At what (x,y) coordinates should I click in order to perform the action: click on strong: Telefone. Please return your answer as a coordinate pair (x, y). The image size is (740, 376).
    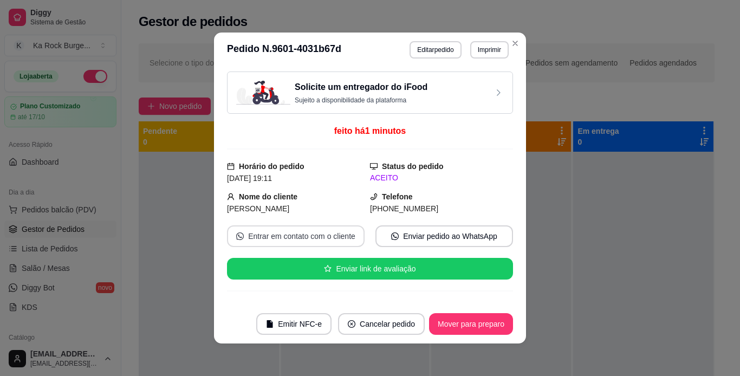
    Looking at the image, I should click on (397, 197).